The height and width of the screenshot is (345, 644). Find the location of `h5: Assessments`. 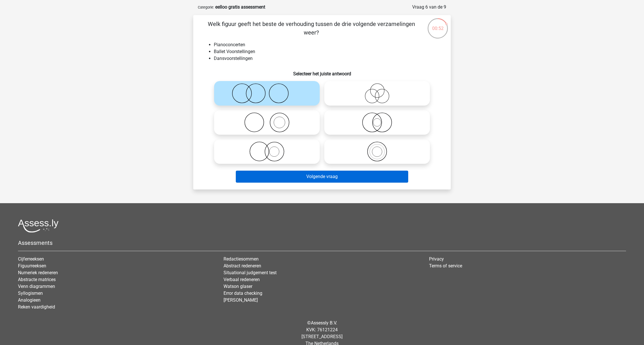

h5: Assessments is located at coordinates (322, 243).